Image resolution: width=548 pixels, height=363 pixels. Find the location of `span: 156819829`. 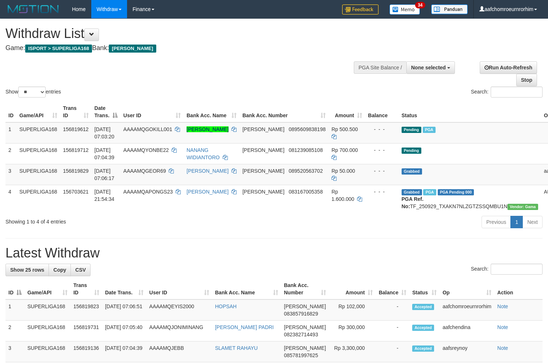

span: 156819829 is located at coordinates (76, 171).